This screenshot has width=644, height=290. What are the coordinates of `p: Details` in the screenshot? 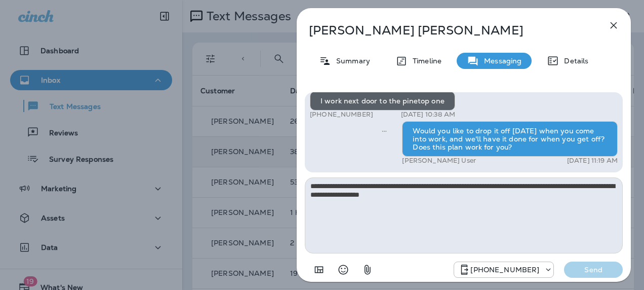 It's located at (573, 61).